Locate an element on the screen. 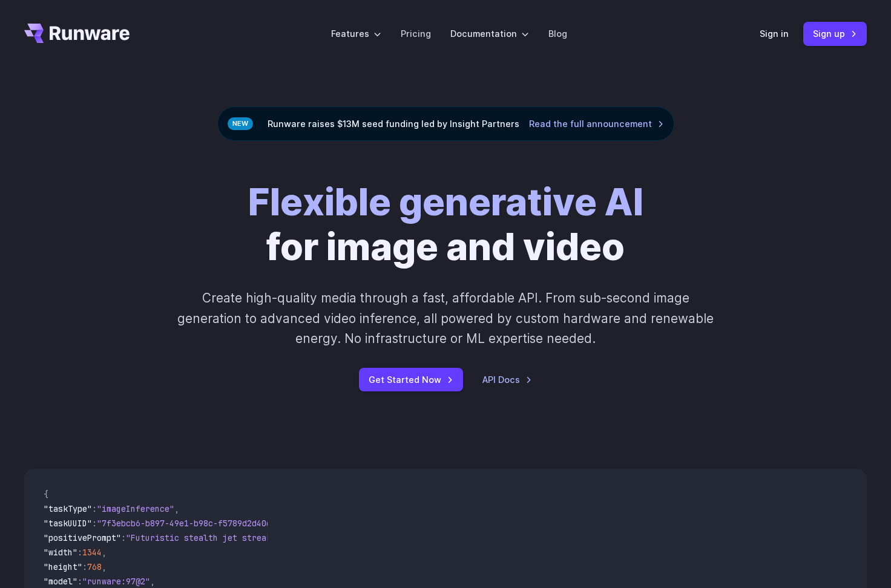  span: "7f3ebcb6-b897-49e1-b98c-f5789d2d40d7" is located at coordinates (189, 523).